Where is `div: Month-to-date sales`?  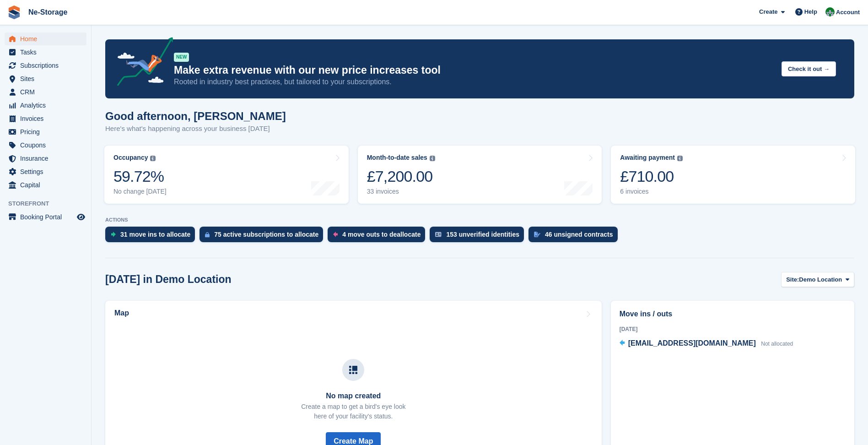
div: Month-to-date sales is located at coordinates (397, 158).